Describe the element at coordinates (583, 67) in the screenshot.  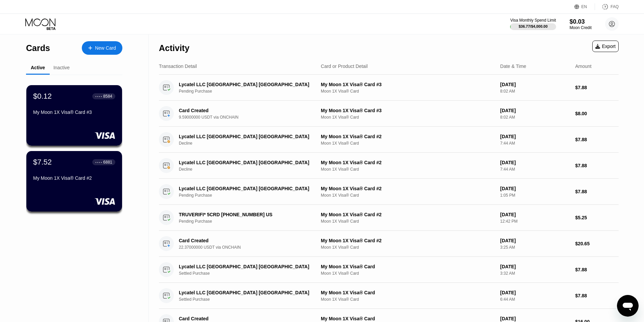
I see `div: Amount` at that location.